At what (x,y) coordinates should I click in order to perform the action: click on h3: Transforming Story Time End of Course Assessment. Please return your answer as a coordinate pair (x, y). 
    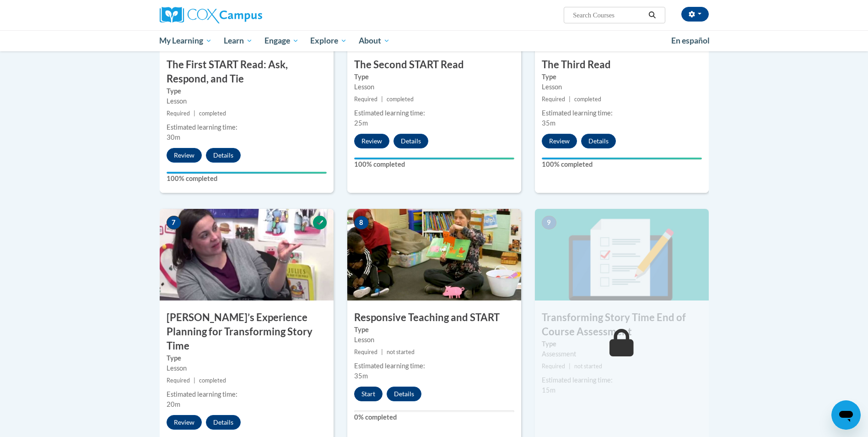
    Looking at the image, I should click on (622, 325).